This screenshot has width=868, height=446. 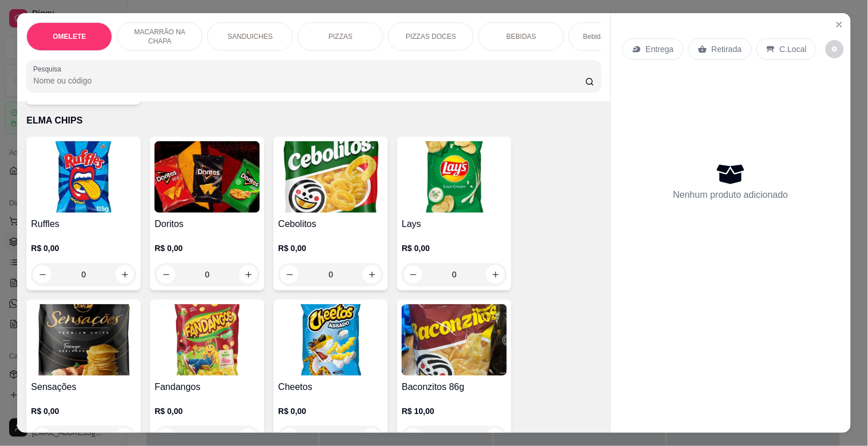 I want to click on h4: Cheetos, so click(x=331, y=387).